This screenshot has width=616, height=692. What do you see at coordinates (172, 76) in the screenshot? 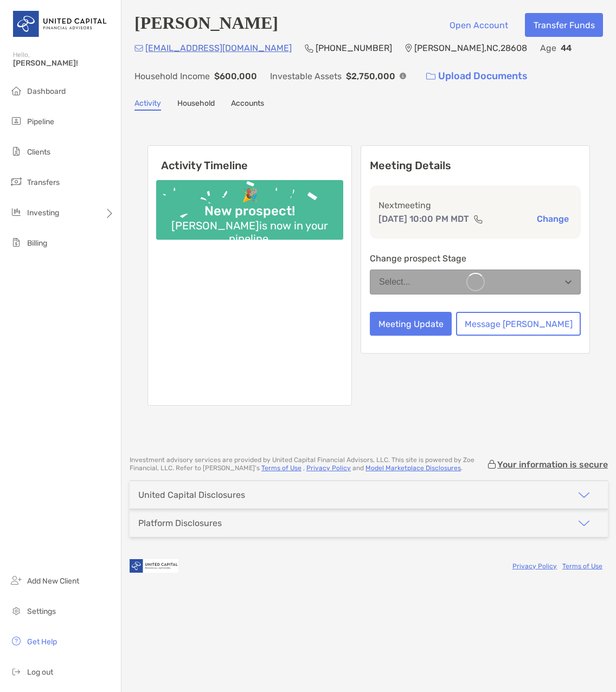
I see `p: Household Income` at bounding box center [172, 76].